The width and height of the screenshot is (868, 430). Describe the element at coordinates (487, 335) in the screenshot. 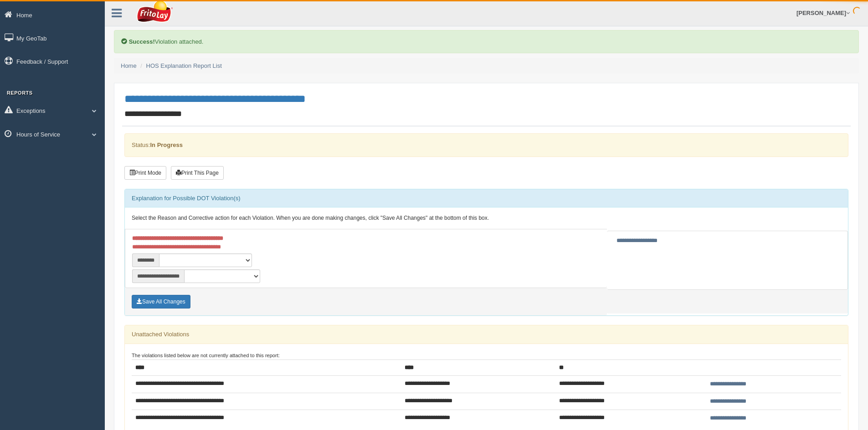

I see `div: Unattached Violations` at that location.